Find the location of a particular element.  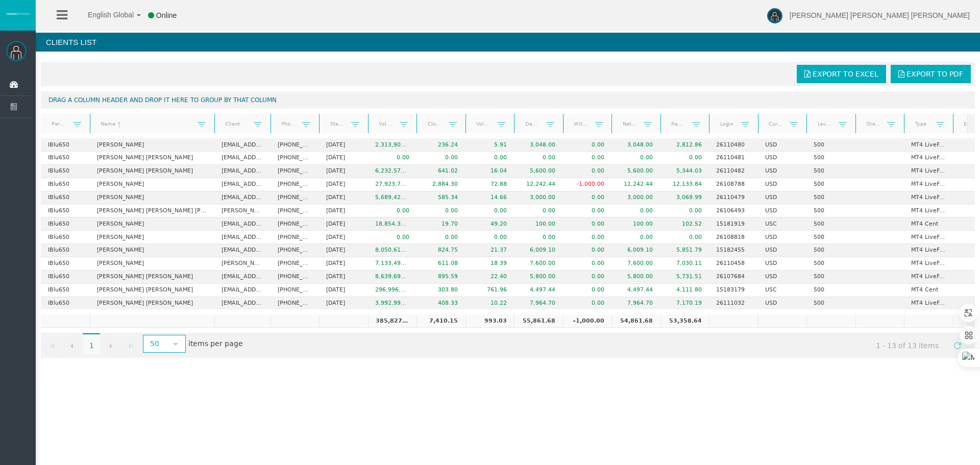

a: Export to Excel is located at coordinates (841, 74).